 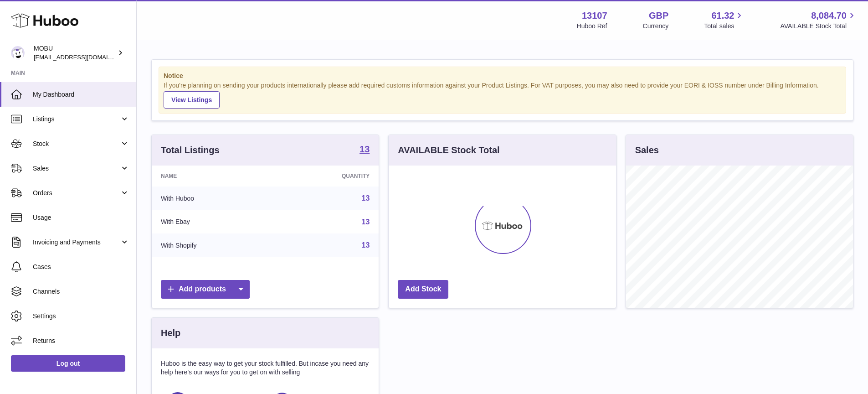 I want to click on strong: 13107, so click(x=595, y=15).